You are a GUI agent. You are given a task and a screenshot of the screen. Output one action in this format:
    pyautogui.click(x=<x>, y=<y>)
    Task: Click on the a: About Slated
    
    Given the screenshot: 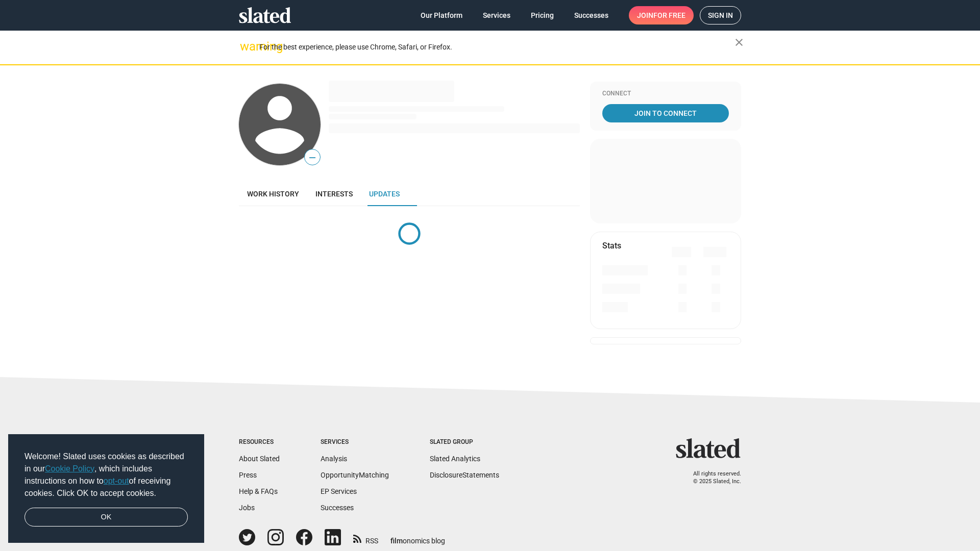 What is the action you would take?
    pyautogui.click(x=259, y=459)
    